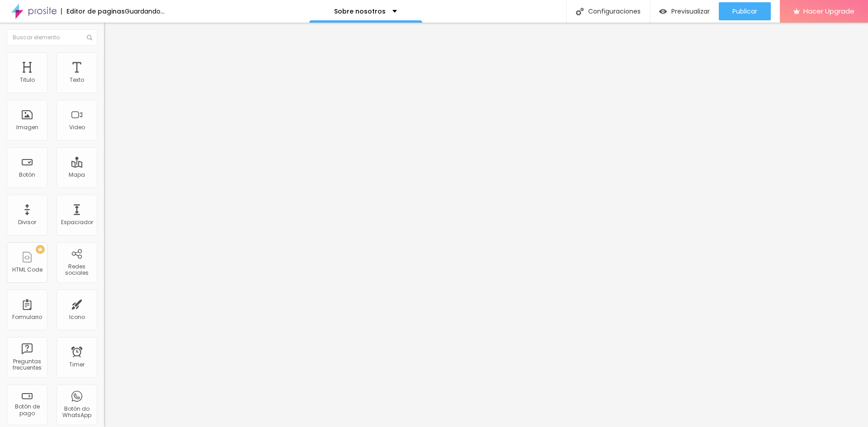 The image size is (868, 427). What do you see at coordinates (27, 127) in the screenshot?
I see `div: Imagen` at bounding box center [27, 127].